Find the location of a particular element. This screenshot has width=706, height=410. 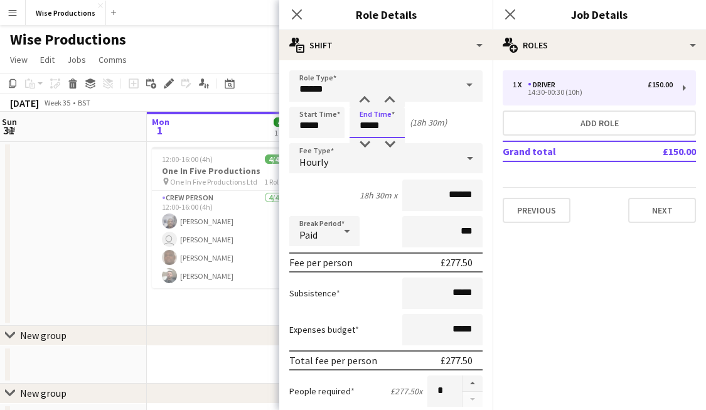

div: 12:00-16:00 (4h)4/4One In Five Productions One In Five Productions Ltd1 RoleCrew Person4/412:00-1... is located at coordinates (222, 217).